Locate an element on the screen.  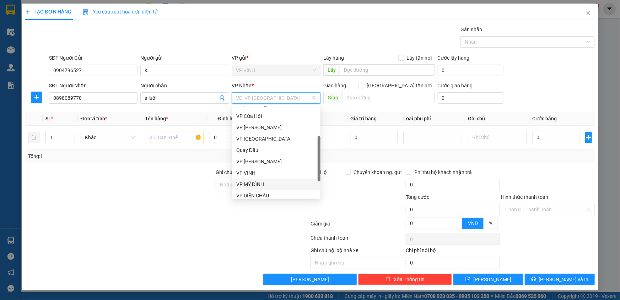
input: Ghi Chú is located at coordinates (498, 138).